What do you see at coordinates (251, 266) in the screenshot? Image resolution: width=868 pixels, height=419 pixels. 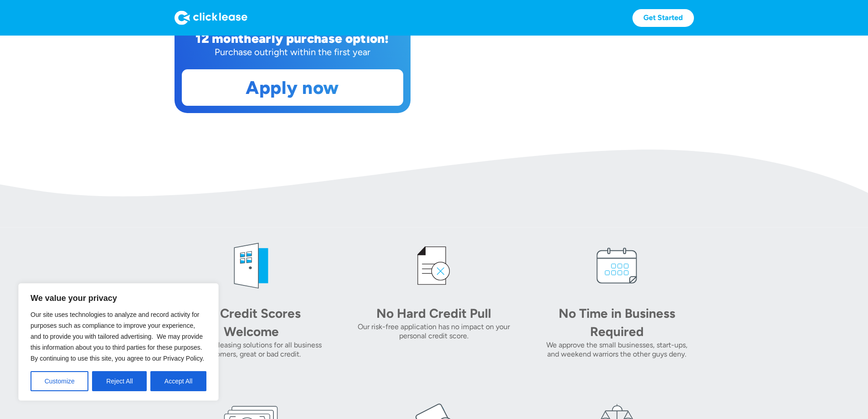 I see `img: welcome icon` at bounding box center [251, 266].